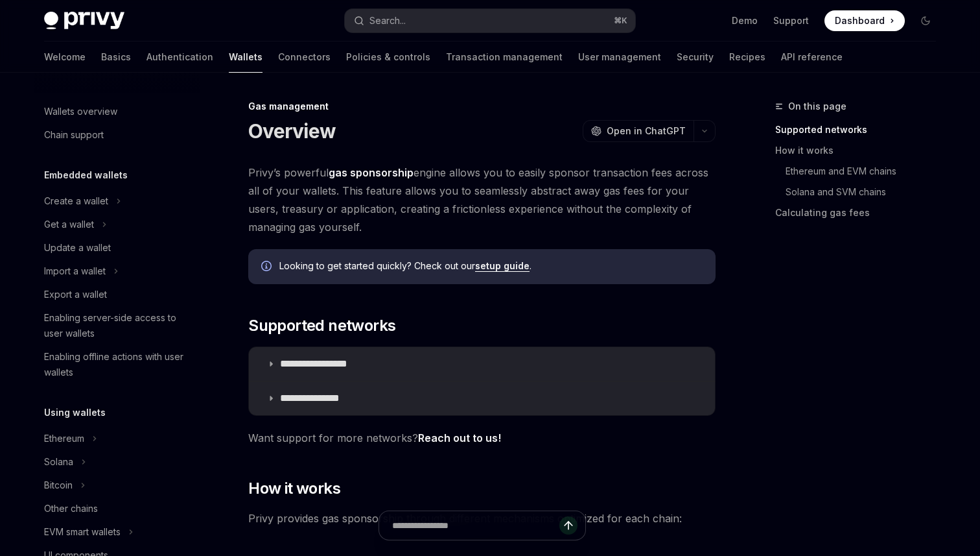  What do you see at coordinates (867, 171) in the screenshot?
I see `a: Ethereum and EVM chains` at bounding box center [867, 171].